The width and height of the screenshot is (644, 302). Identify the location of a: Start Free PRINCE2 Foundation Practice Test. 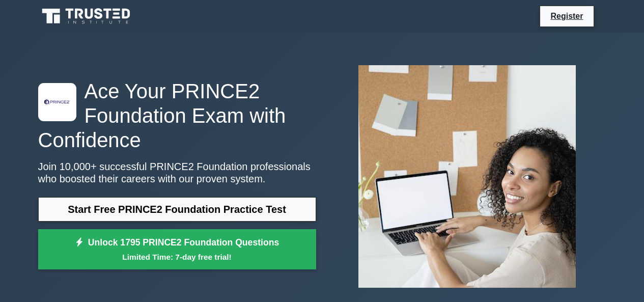
(177, 209).